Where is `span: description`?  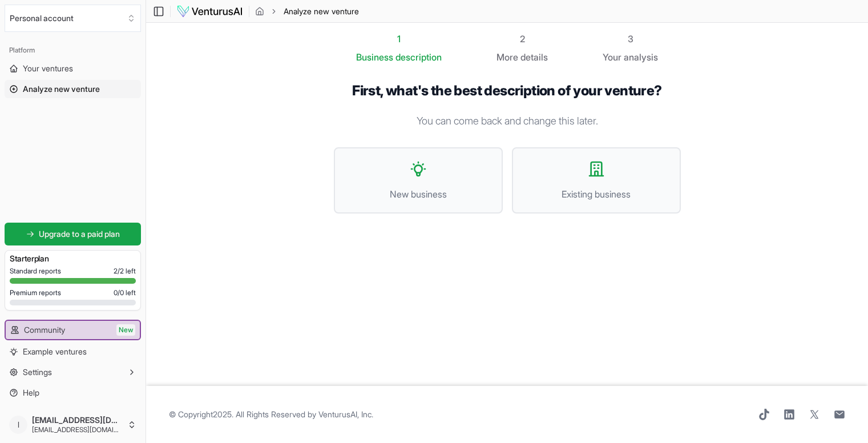 span: description is located at coordinates (418, 57).